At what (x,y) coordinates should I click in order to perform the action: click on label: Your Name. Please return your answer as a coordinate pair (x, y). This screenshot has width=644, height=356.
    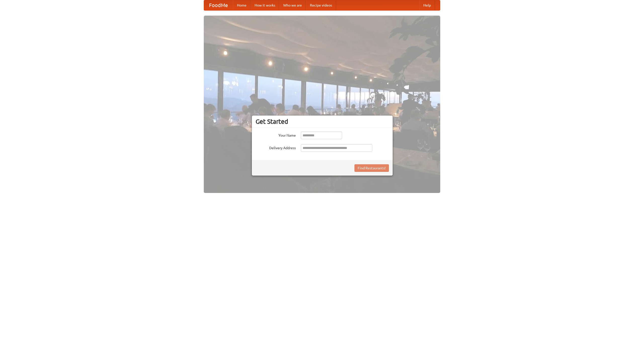
    Looking at the image, I should click on (276, 135).